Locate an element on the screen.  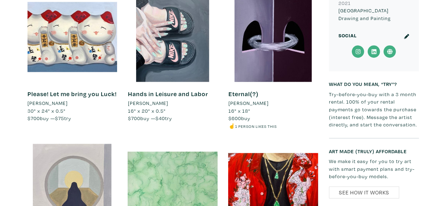
span: $600 is located at coordinates (235, 118).